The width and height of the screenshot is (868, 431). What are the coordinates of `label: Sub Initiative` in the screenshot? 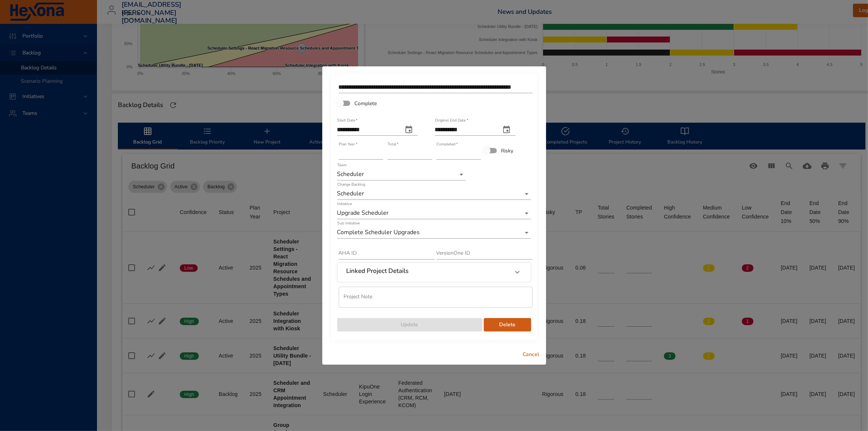 It's located at (348, 224).